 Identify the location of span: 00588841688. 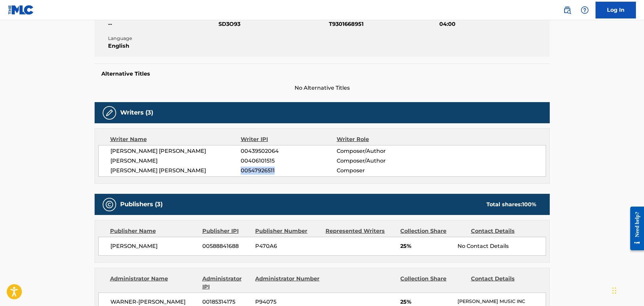
(226, 247).